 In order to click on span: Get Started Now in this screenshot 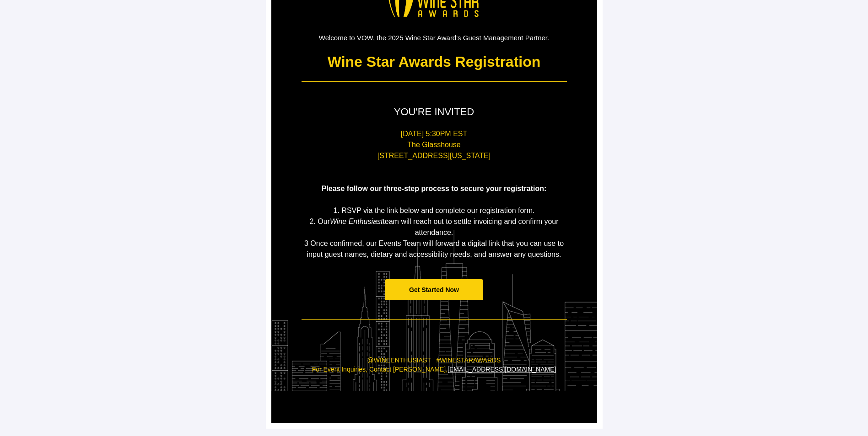, I will do `click(434, 289)`.